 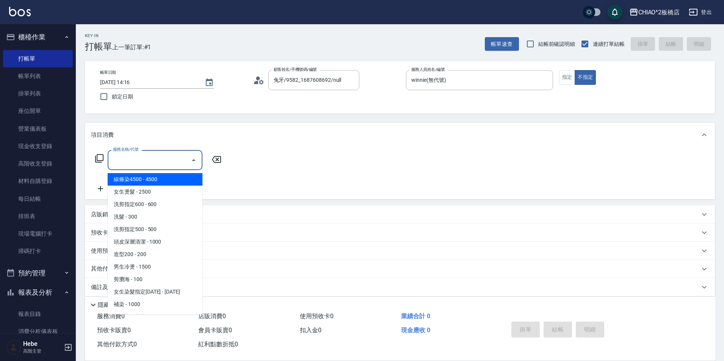 What do you see at coordinates (654, 12) in the screenshot?
I see `button: CHIAO^2板橋店` at bounding box center [654, 12].